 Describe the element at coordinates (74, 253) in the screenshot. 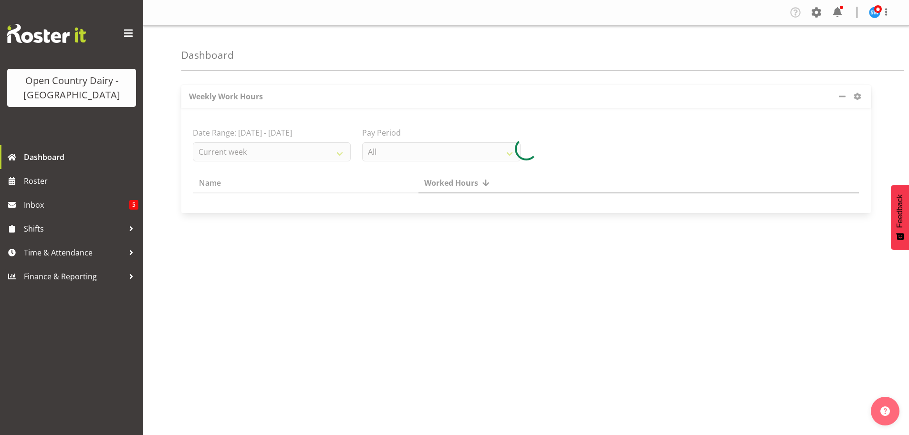

I see `span: Time & Attendance` at that location.